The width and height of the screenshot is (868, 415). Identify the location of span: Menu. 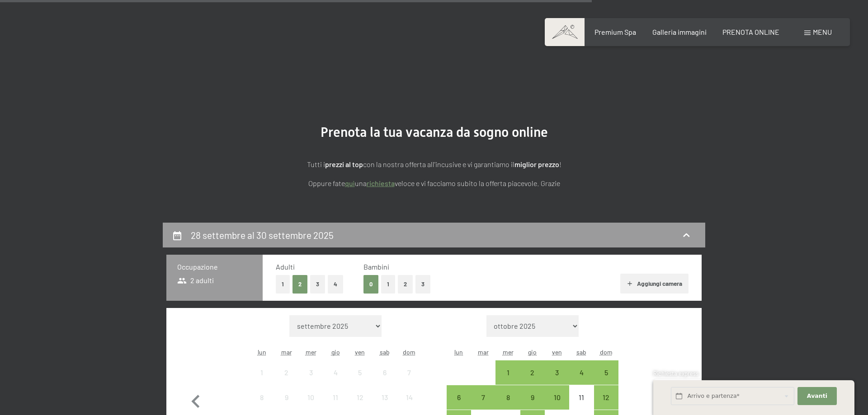
(822, 31).